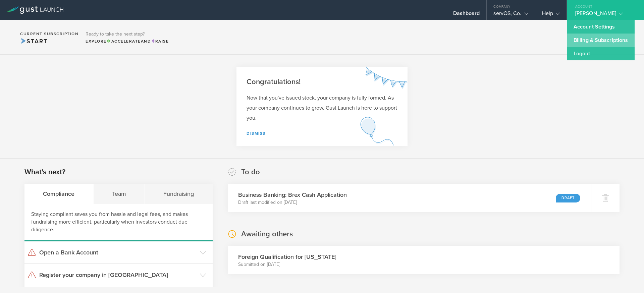 The image size is (644, 293). What do you see at coordinates (160, 41) in the screenshot?
I see `span: Raise` at bounding box center [160, 41].